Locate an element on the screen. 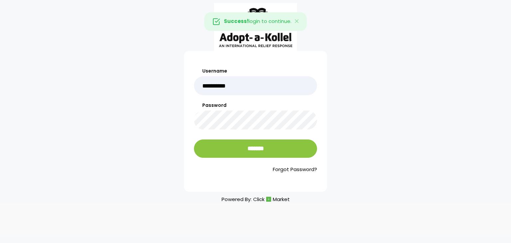 The height and width of the screenshot is (243, 511). a: ClickMarket is located at coordinates (271, 199).